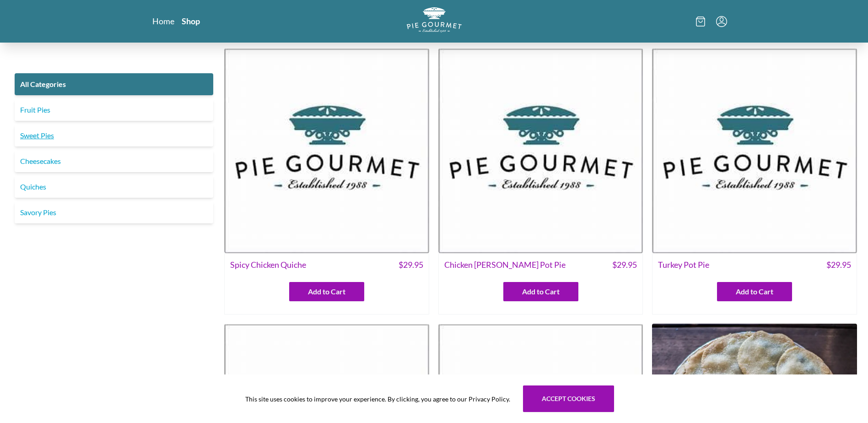 This screenshot has width=868, height=423. I want to click on a: Logo, so click(434, 21).